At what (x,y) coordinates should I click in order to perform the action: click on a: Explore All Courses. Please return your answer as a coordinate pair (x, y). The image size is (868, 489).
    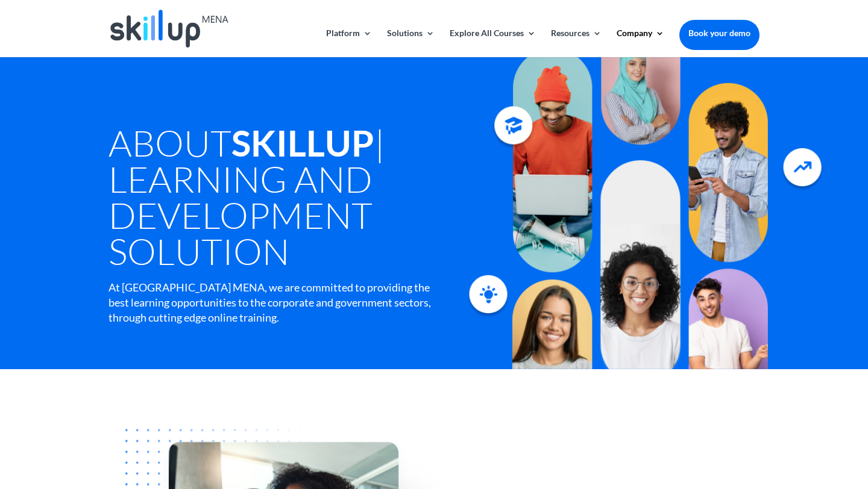
    Looking at the image, I should click on (492, 43).